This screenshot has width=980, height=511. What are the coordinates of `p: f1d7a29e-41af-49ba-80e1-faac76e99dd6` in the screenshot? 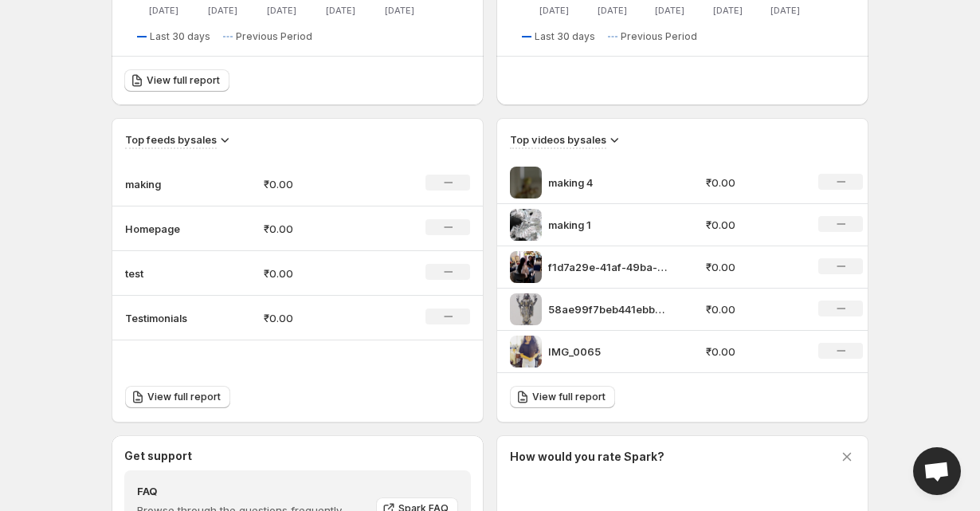 It's located at (608, 267).